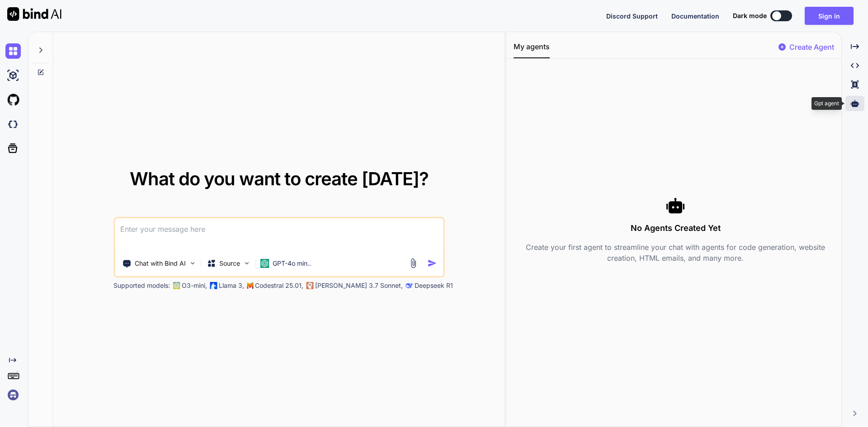  Describe the element at coordinates (142, 286) in the screenshot. I see `p: Supported models:` at that location.